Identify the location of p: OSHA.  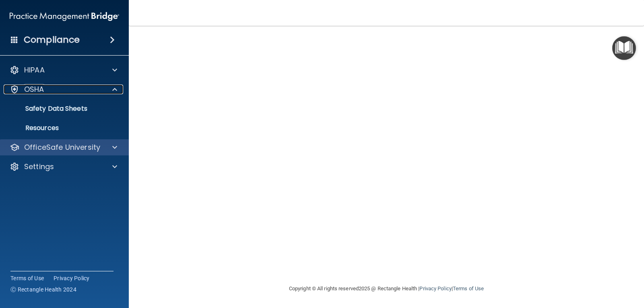
(34, 89).